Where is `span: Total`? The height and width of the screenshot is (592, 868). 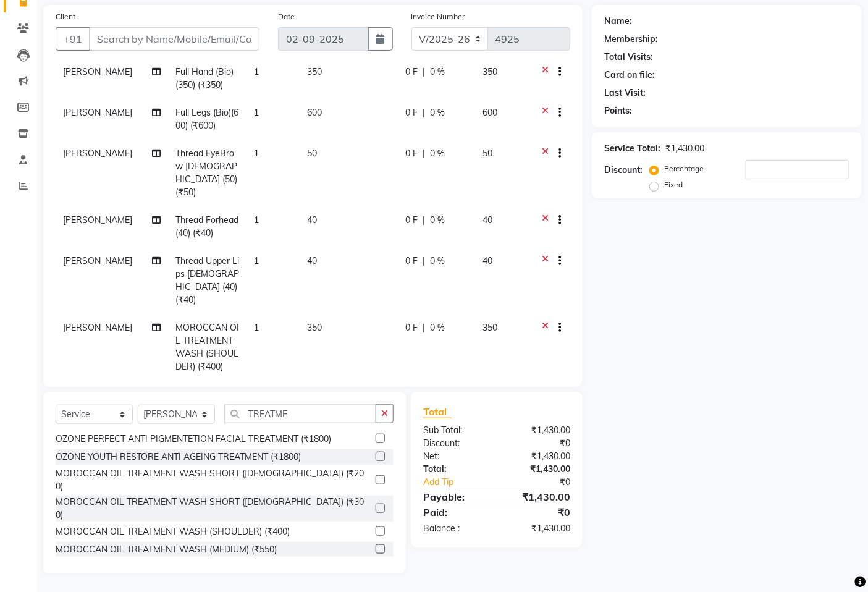 span: Total is located at coordinates (437, 412).